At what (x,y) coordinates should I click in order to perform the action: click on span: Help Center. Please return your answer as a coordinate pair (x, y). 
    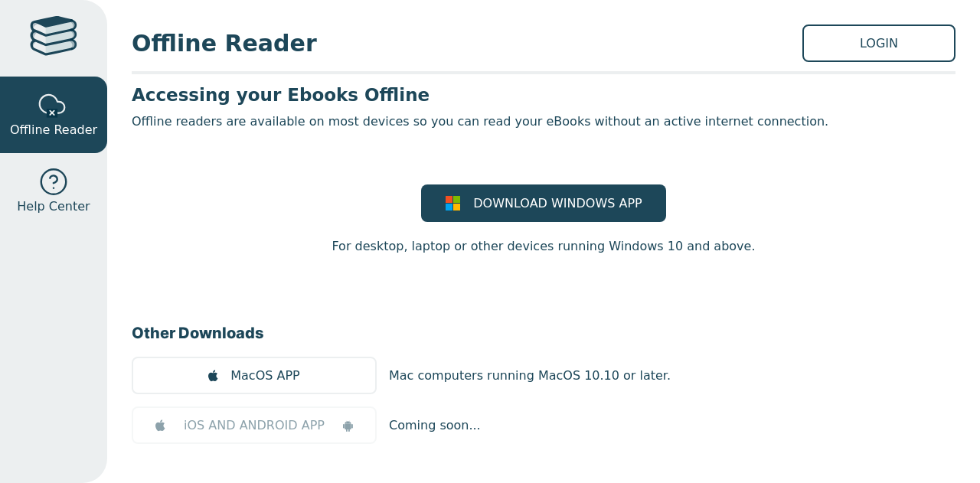
    Looking at the image, I should click on (53, 207).